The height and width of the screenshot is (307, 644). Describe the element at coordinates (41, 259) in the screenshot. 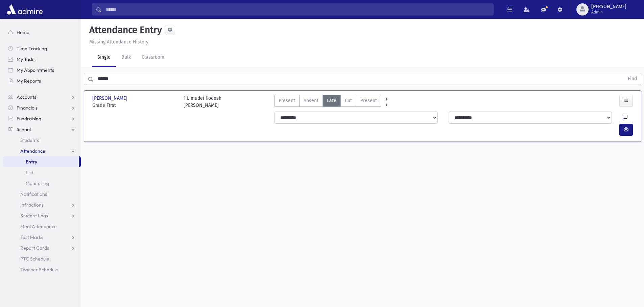

I see `a: PTC Schedule` at that location.